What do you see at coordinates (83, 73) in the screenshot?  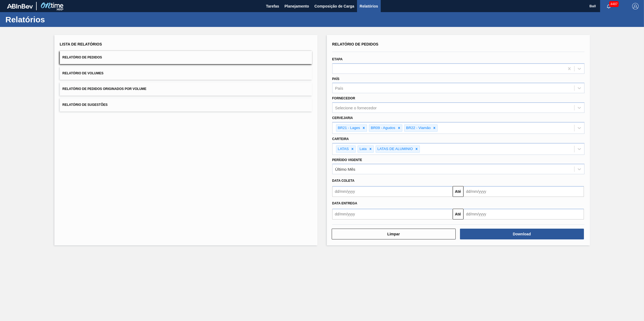 I see `span: Relatório de Volumes` at bounding box center [83, 73].